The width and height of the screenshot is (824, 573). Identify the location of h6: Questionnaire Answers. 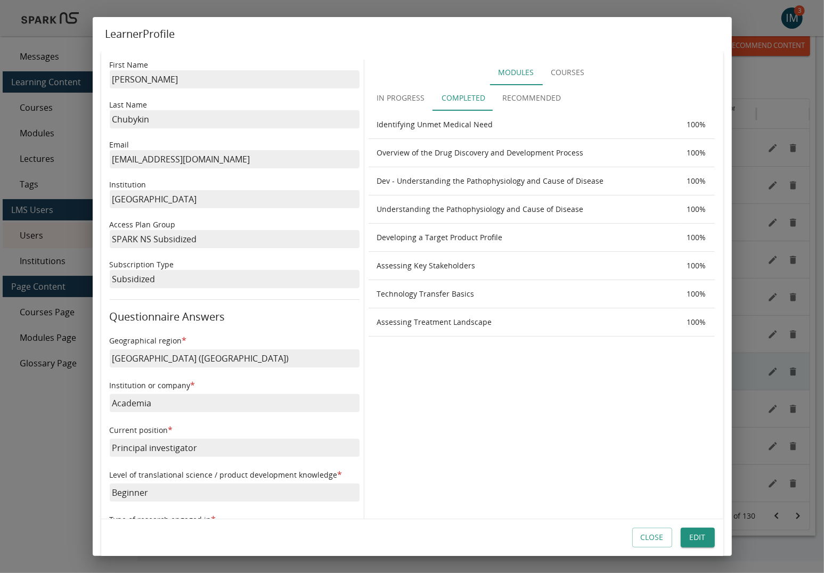
(234, 317).